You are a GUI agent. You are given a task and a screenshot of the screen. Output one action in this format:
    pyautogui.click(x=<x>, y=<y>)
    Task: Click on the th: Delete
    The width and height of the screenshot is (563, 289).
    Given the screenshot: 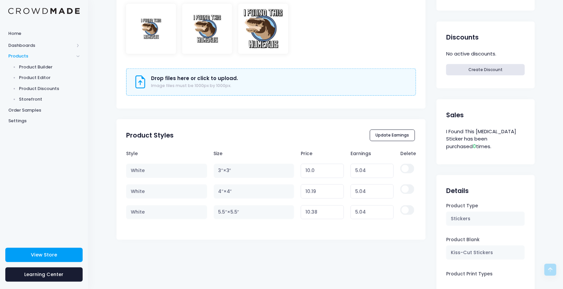 What is the action you would take?
    pyautogui.click(x=406, y=153)
    